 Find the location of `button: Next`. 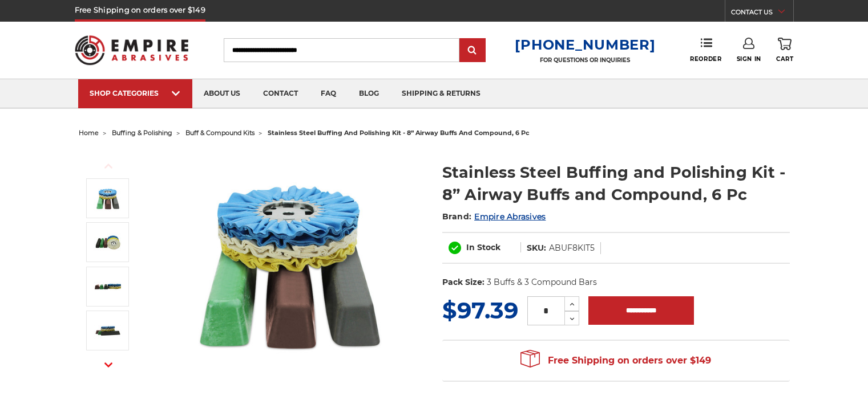

button: Next is located at coordinates (108, 365).